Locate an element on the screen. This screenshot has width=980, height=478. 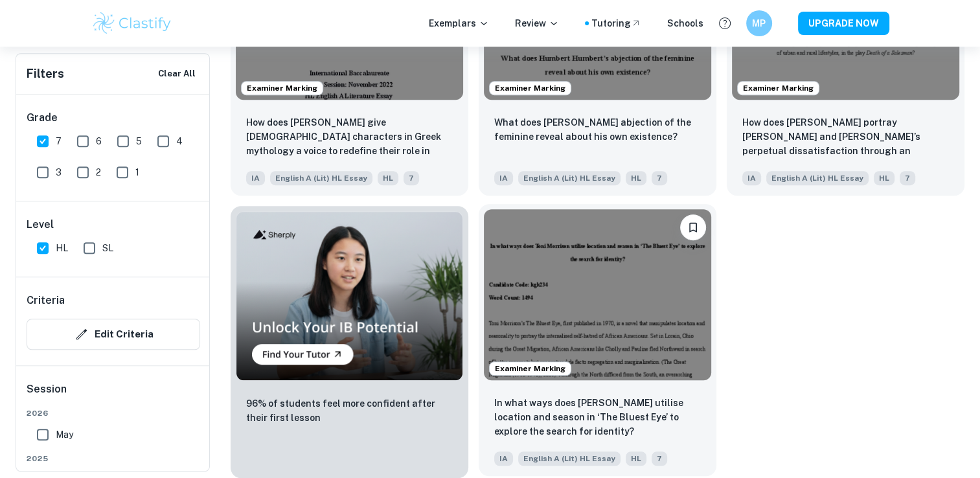
span: 3 is located at coordinates (58, 172).